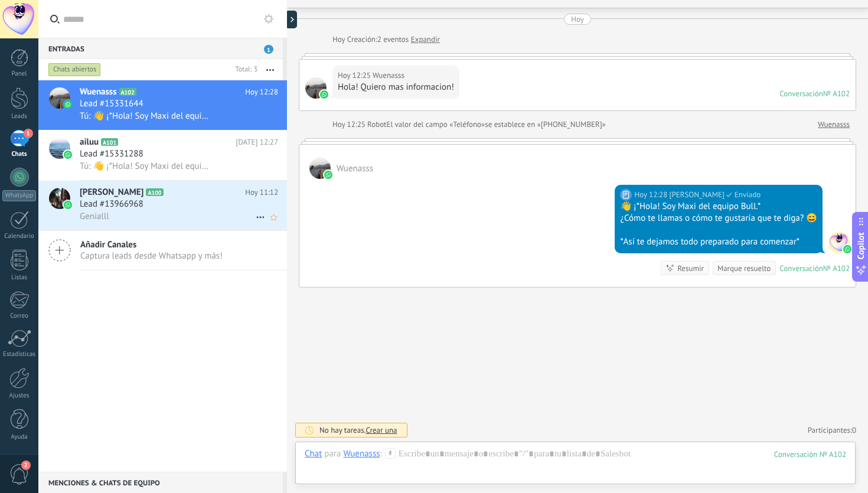 The height and width of the screenshot is (493, 868). I want to click on div: No hay tareas., so click(358, 430).